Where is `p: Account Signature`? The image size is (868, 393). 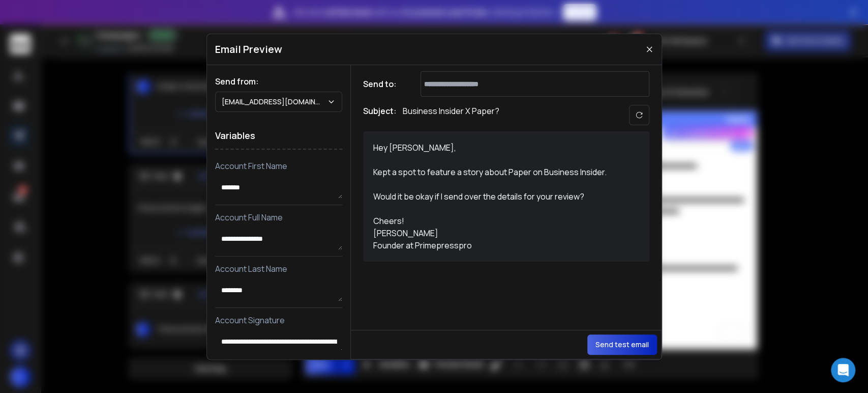 p: Account Signature is located at coordinates (279, 321).